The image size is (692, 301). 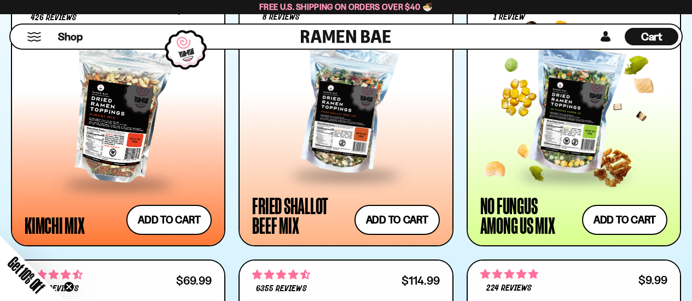 I want to click on button: Mobile Menu Trigger, so click(x=34, y=37).